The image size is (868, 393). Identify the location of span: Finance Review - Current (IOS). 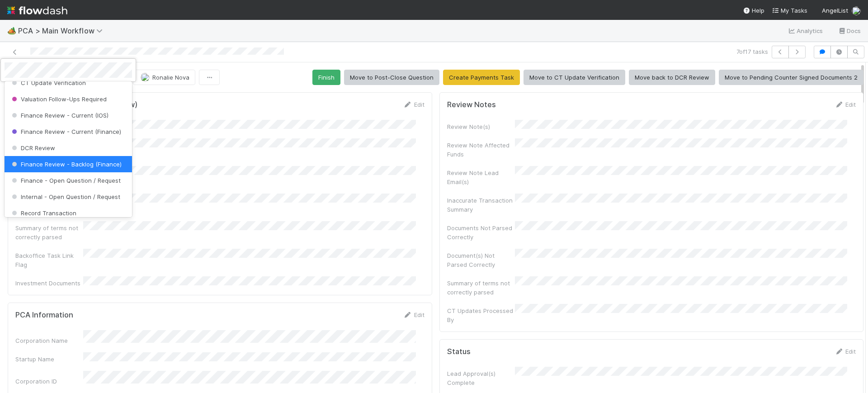
(59, 115).